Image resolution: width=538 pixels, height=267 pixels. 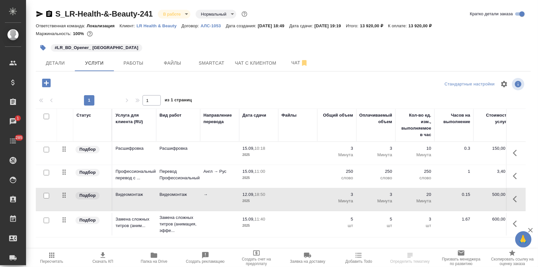 I want to click on button: Доп статусы указывают на важность/срочность заказа, so click(x=244, y=14).